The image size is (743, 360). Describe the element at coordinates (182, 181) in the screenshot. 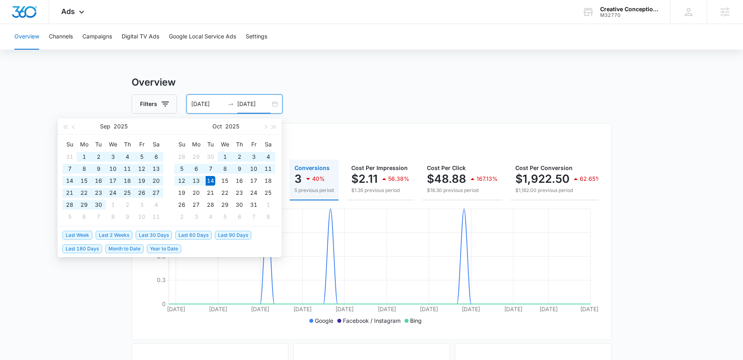

I see `td: 2025-10-12` at that location.